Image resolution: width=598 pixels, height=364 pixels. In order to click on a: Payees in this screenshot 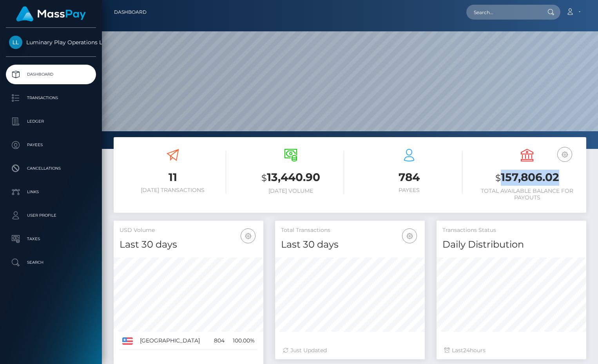, I will do `click(51, 145)`.